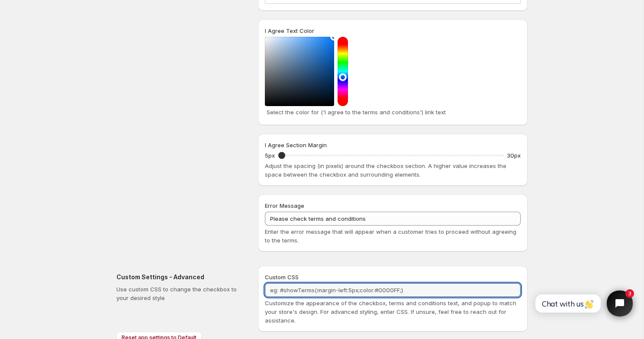  What do you see at coordinates (289, 31) in the screenshot?
I see `label: I Agree Text Color` at bounding box center [289, 31].